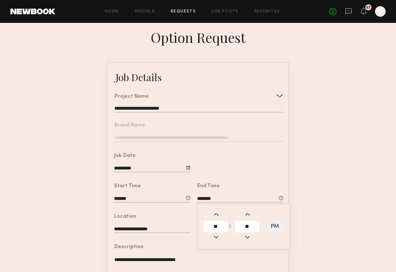  I want to click on a: L, so click(380, 11).